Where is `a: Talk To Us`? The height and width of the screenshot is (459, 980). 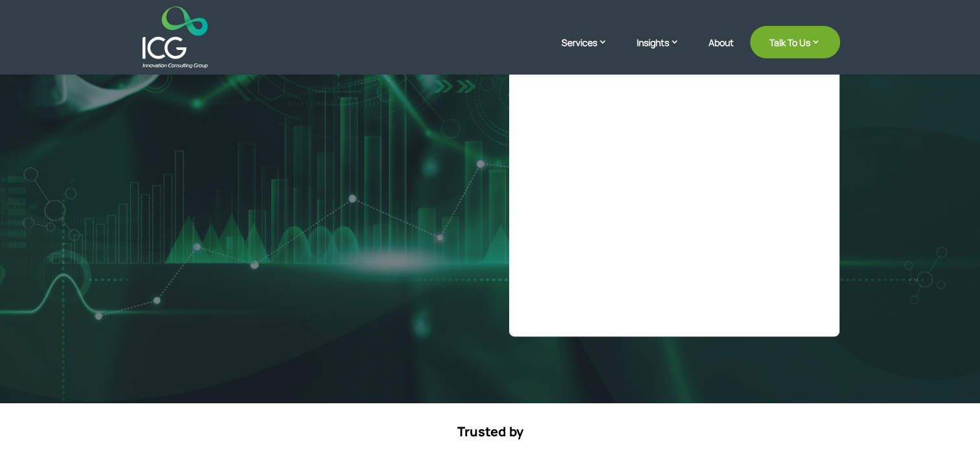
a: Talk To Us is located at coordinates (795, 42).